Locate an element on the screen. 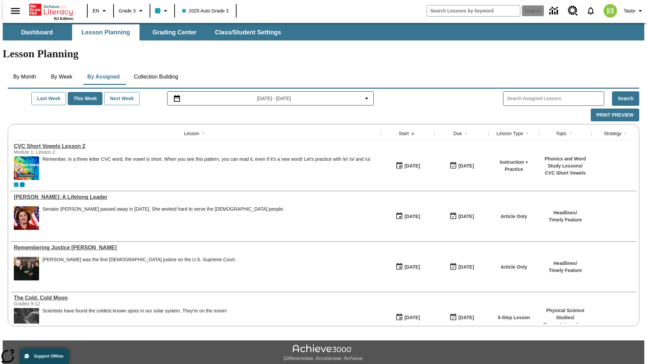 The width and height of the screenshot is (647, 364). span: Support Offline is located at coordinates (48, 356).